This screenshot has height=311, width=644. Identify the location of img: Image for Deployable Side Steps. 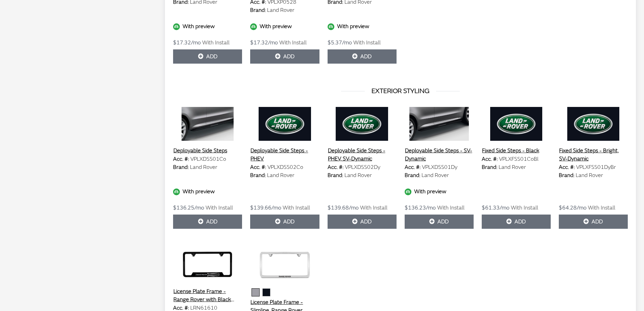
(208, 124).